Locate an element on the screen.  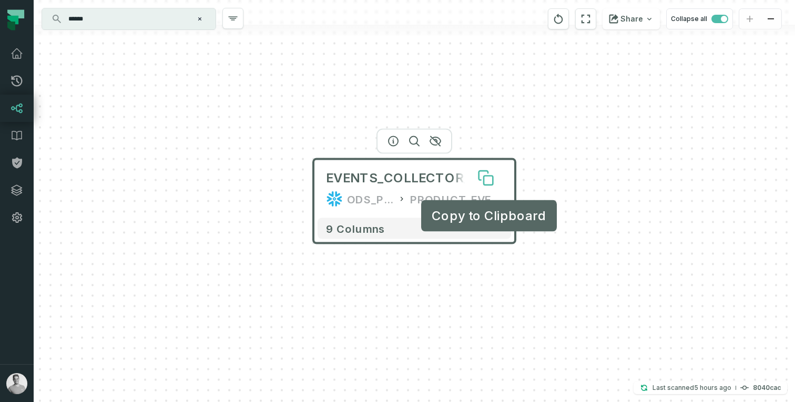
img: avatar of Roy Tzuberi is located at coordinates (17, 384).